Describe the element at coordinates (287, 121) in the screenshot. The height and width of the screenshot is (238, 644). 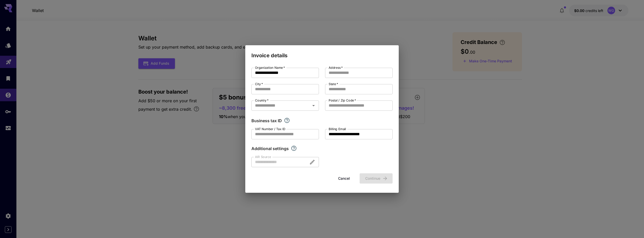
I see `svg: If you are a business tax registrant, please enter your business tax ID here.` at that location.